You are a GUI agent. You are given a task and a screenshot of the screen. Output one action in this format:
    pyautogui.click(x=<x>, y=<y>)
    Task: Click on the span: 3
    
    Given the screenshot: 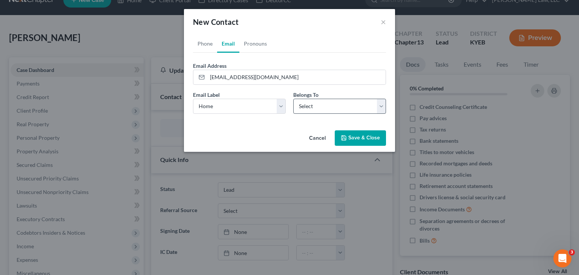 What is the action you would take?
    pyautogui.click(x=572, y=253)
    